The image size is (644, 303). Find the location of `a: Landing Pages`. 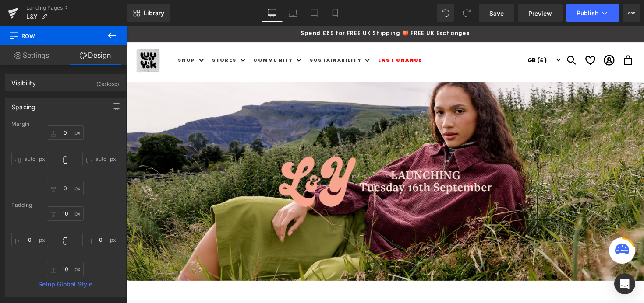

a: Landing Pages is located at coordinates (76, 8).